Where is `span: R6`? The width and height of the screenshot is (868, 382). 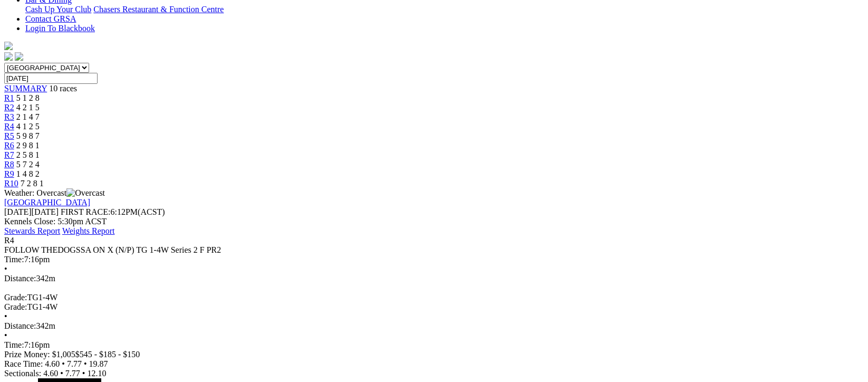 span: R6 is located at coordinates (9, 145).